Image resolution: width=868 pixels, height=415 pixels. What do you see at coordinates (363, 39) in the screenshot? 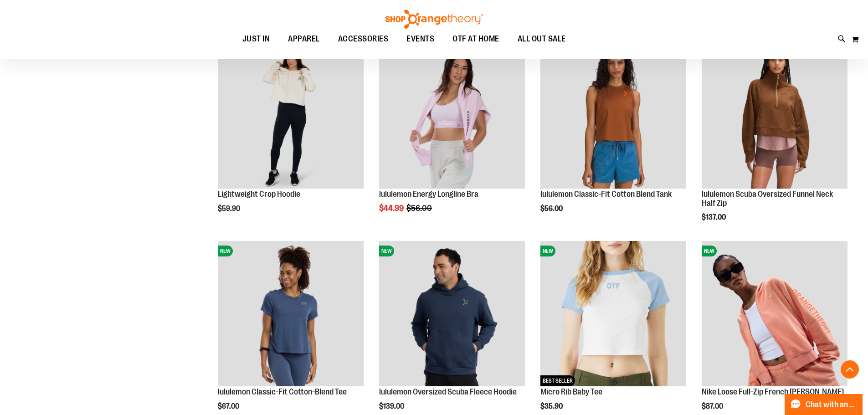
I see `span: ACCESSORIES` at bounding box center [363, 39].